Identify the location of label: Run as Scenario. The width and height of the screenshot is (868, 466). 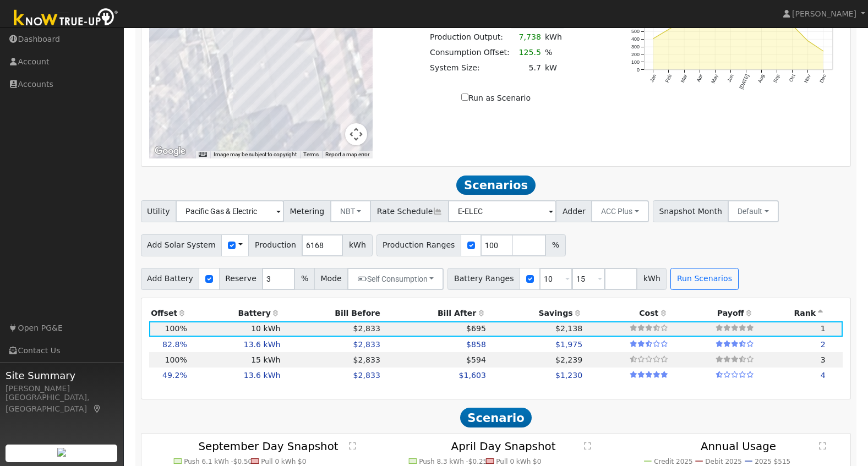
(496, 98).